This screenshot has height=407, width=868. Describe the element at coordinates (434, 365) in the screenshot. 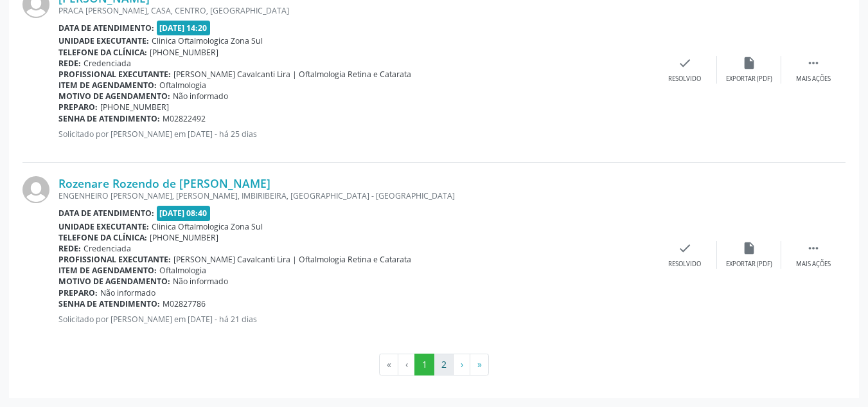

I see `ul: Pagination` at that location.